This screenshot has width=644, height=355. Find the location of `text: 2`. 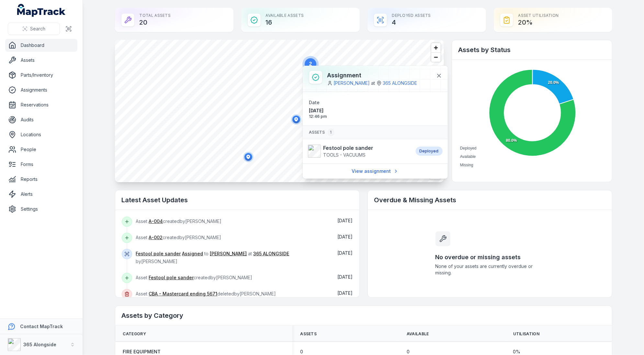

text: 2 is located at coordinates (310, 64).